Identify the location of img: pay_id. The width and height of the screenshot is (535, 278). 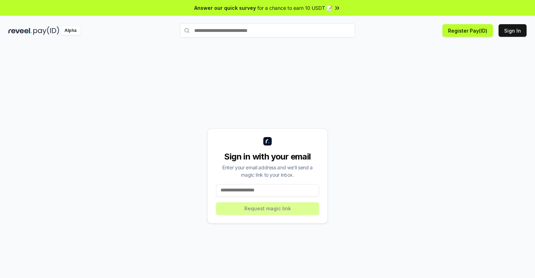
(46, 30).